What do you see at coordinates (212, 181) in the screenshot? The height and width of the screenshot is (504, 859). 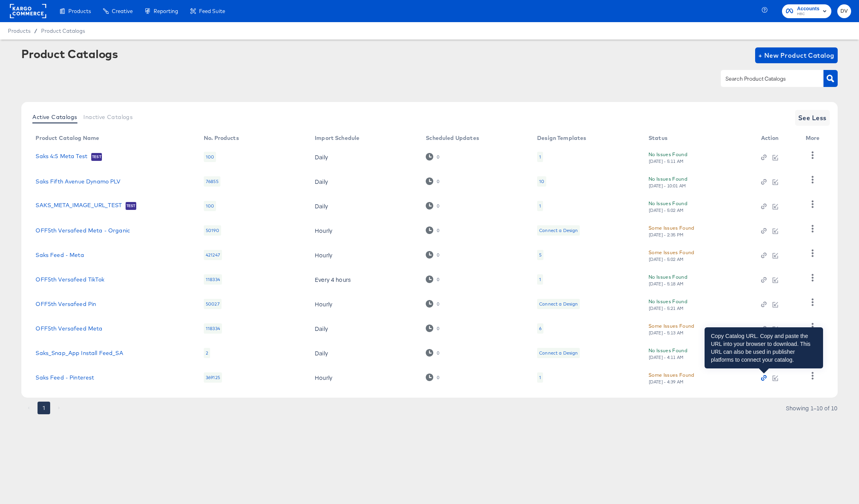 I see `div: 76855` at bounding box center [212, 181].